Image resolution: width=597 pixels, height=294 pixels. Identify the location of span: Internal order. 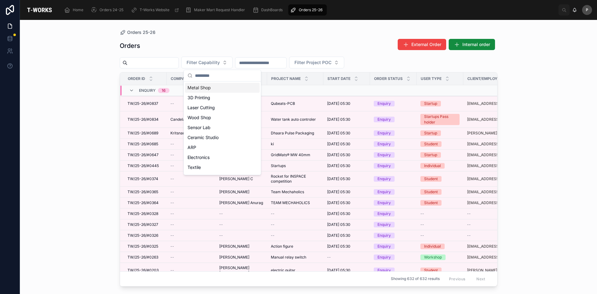
(476, 44).